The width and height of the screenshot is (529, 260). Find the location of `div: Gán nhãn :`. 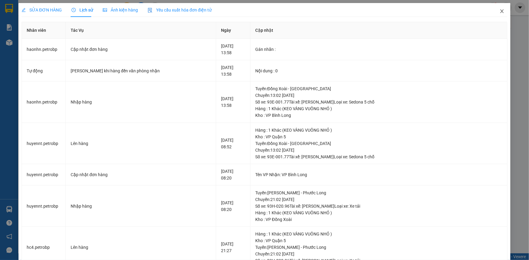

div: Gán nhãn : is located at coordinates (379, 49).